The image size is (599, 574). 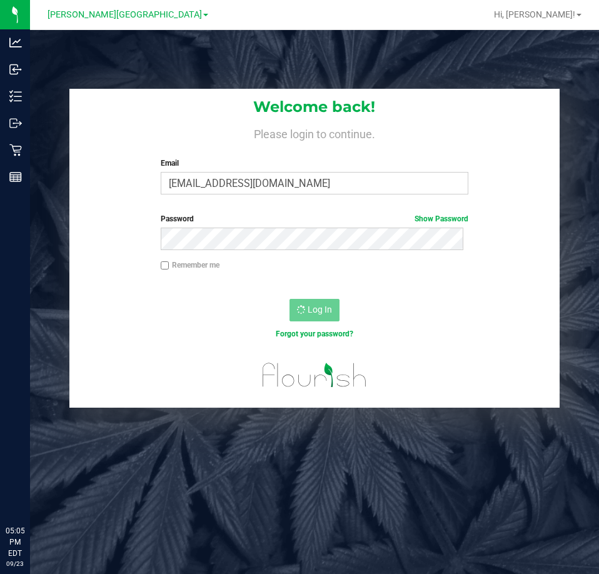 I want to click on inline-svg: Analytics, so click(x=16, y=43).